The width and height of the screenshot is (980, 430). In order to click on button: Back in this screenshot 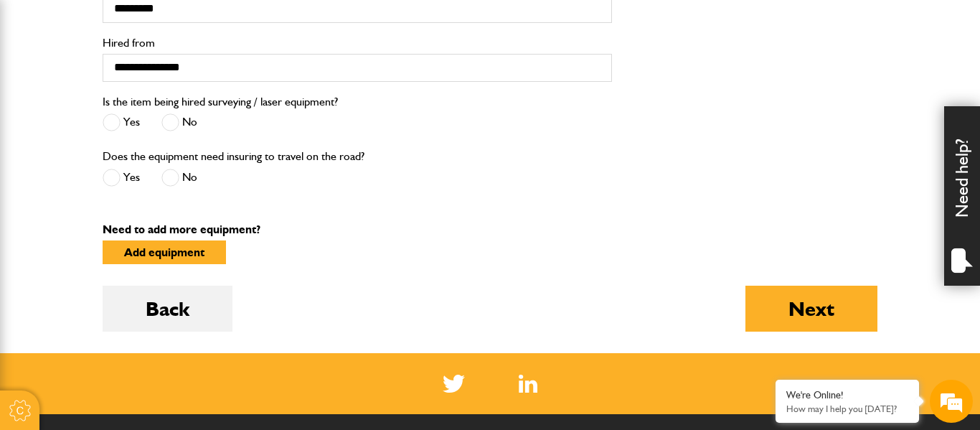, I will do `click(167, 309)`.